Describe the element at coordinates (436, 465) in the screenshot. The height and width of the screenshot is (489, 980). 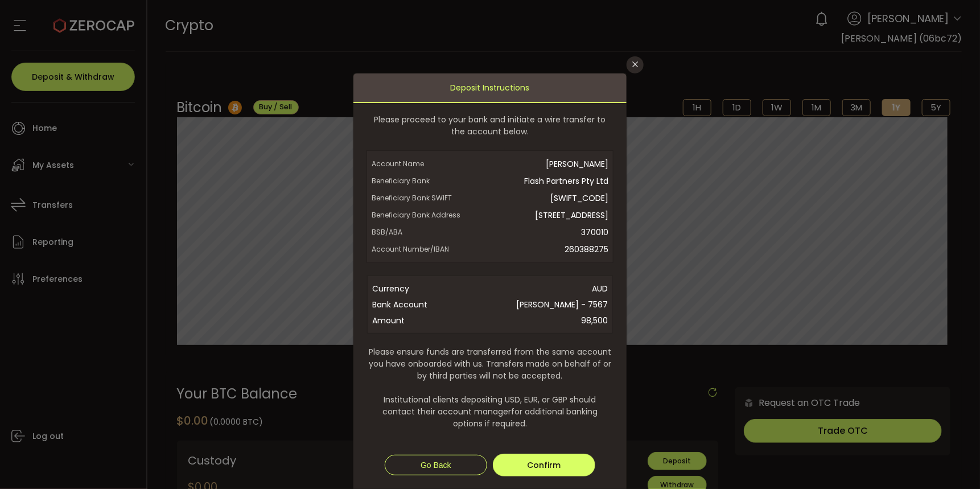
I see `button: Go Back` at that location.